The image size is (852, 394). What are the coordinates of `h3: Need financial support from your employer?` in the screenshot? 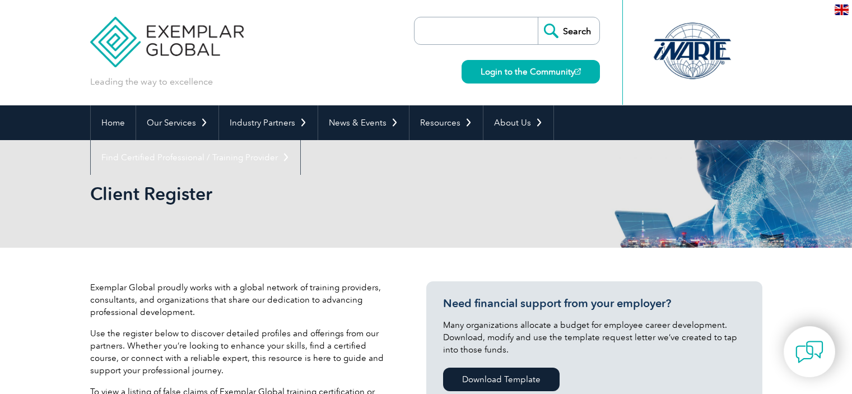 It's located at (594, 303).